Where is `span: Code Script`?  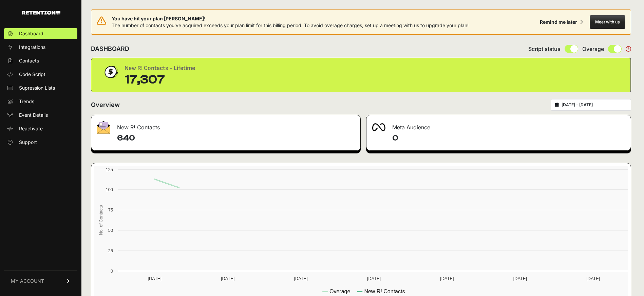 span: Code Script is located at coordinates (32, 75).